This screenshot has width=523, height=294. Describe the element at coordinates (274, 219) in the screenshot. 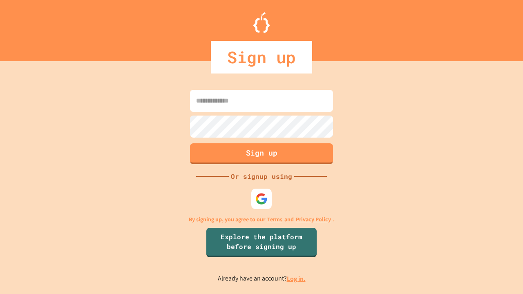

I see `a: Terms` at that location.